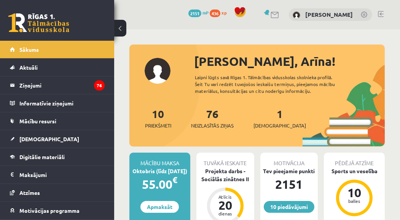 The image size is (400, 220). What do you see at coordinates (289, 171) in the screenshot?
I see `div: Tev pieejamie punkti` at bounding box center [289, 171].